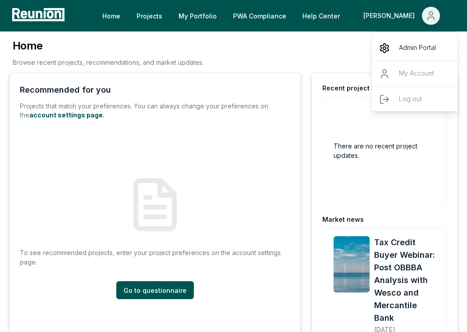  I want to click on h3: Home, so click(108, 46).